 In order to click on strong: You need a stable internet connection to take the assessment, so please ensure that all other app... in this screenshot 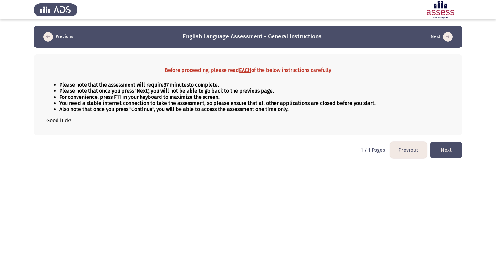, I will do `click(217, 103)`.